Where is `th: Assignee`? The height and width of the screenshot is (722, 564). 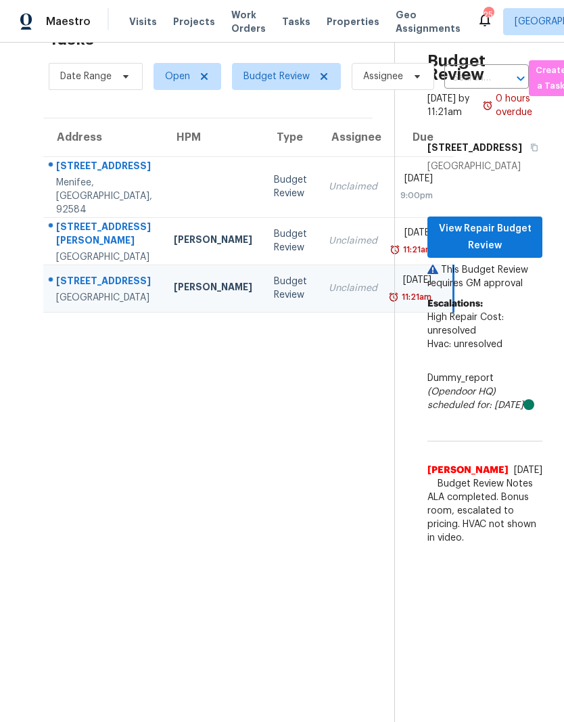 th: Assignee is located at coordinates (353, 137).